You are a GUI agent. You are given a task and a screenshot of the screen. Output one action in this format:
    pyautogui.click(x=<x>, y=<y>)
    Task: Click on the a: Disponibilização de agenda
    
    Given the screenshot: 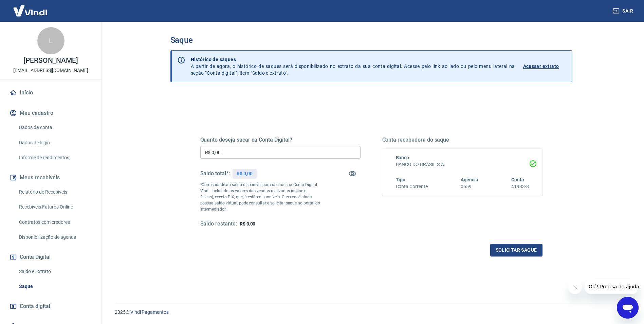 What is the action you would take?
    pyautogui.click(x=55, y=237)
    